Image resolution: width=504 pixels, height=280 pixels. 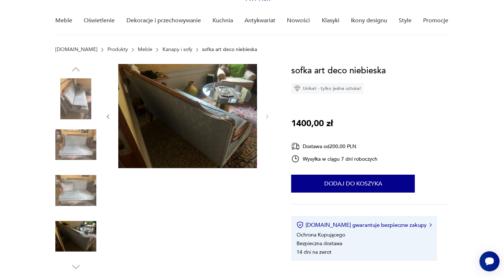 What do you see at coordinates (369, 20) in the screenshot?
I see `a: Ikony designu` at bounding box center [369, 20].